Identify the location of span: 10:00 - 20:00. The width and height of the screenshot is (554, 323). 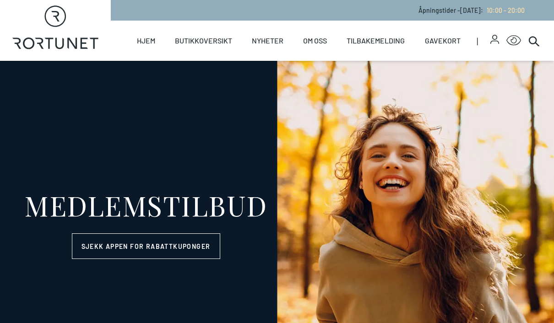
(506, 10).